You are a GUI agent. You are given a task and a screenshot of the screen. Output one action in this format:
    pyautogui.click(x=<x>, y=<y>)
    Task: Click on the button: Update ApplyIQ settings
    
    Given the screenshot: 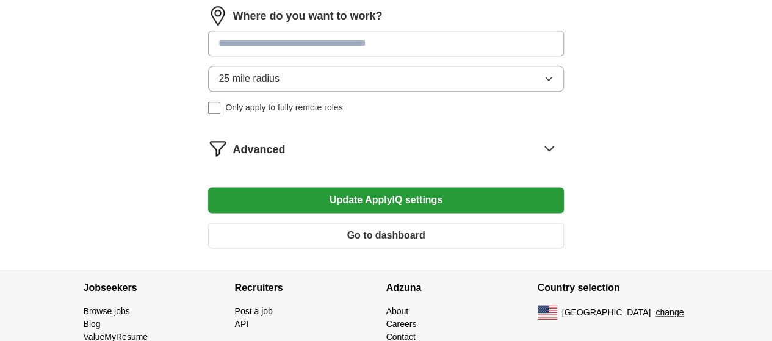 What is the action you would take?
    pyautogui.click(x=386, y=200)
    